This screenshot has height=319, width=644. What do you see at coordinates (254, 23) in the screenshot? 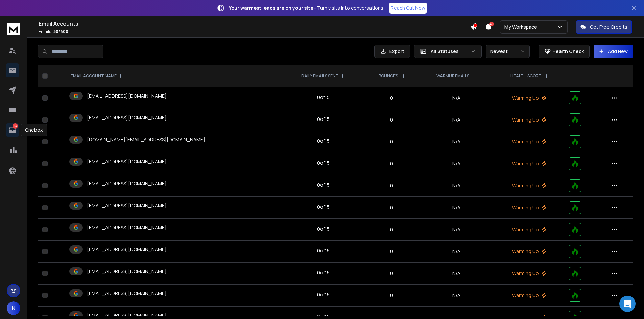
I see `h1: Email Accounts` at bounding box center [254, 23].